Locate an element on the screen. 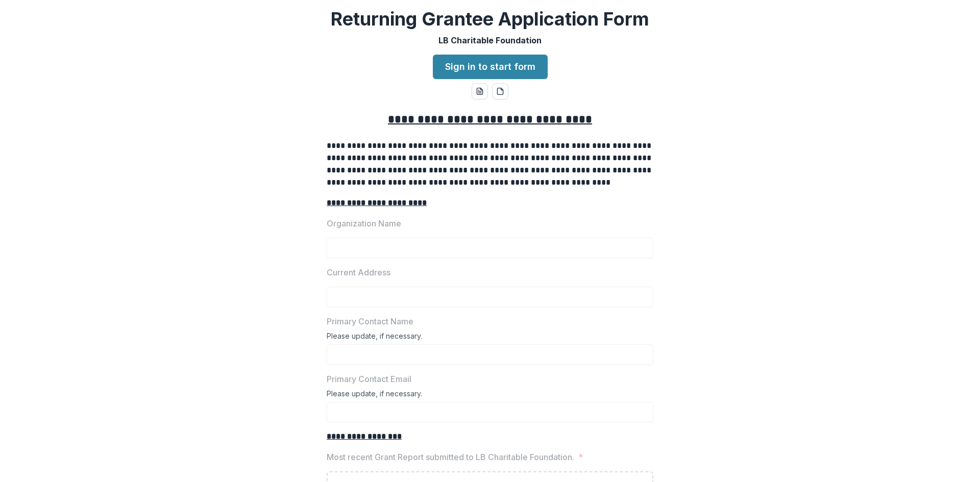 The height and width of the screenshot is (482, 980). h2: Returning Grantee Application Form is located at coordinates (490, 19).